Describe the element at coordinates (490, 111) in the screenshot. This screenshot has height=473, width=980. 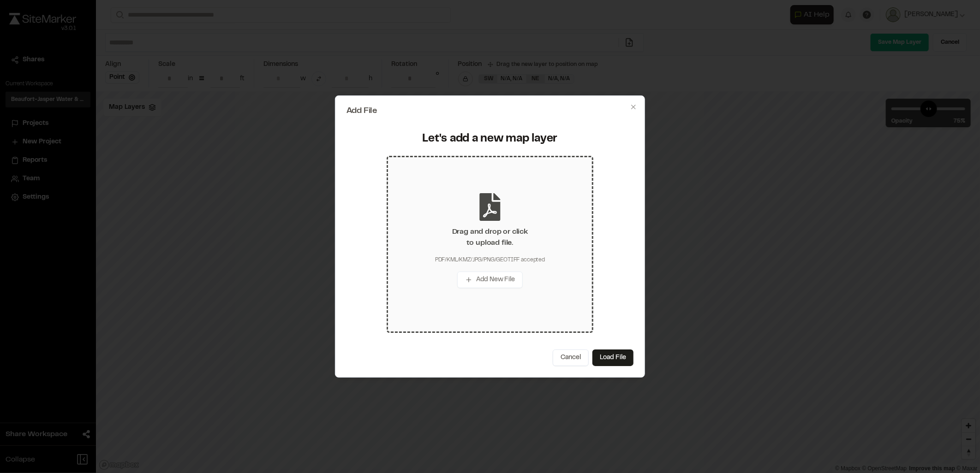
I see `h2: Add File` at that location.